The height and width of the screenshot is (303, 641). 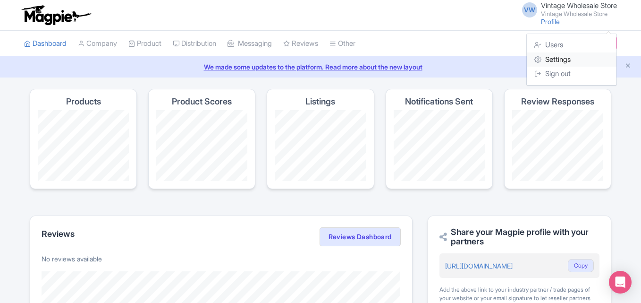 What do you see at coordinates (530, 10) in the screenshot?
I see `span: VW` at bounding box center [530, 10].